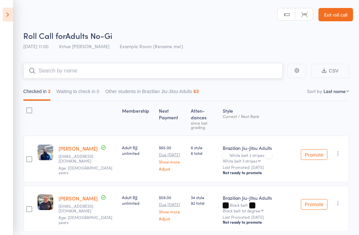 This screenshot has height=235, width=359. Describe the element at coordinates (204, 147) in the screenshot. I see `span: 6 style` at that location.